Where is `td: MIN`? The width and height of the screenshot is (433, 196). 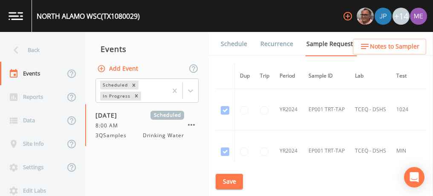 td: MIN is located at coordinates (409, 151).